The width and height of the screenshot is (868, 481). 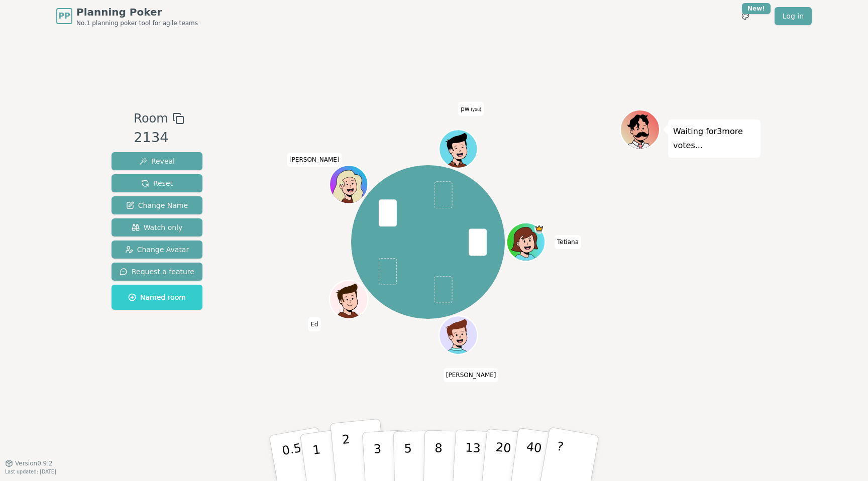 What do you see at coordinates (157, 297) in the screenshot?
I see `span: Named room` at bounding box center [157, 297].